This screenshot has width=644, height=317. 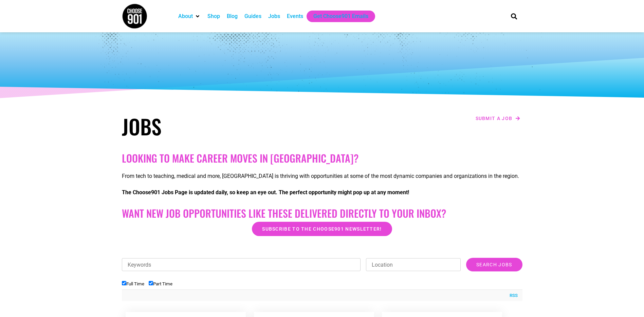 I want to click on input: Search Jobs, so click(x=494, y=264).